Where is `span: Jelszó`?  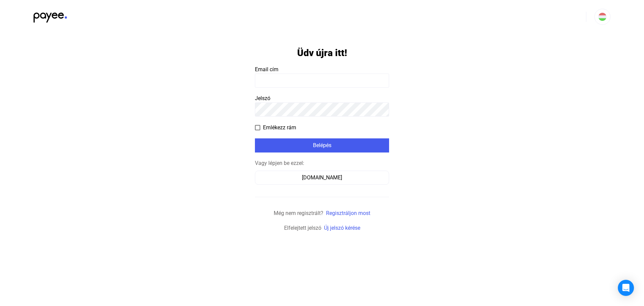
span: Jelszó is located at coordinates (263, 98).